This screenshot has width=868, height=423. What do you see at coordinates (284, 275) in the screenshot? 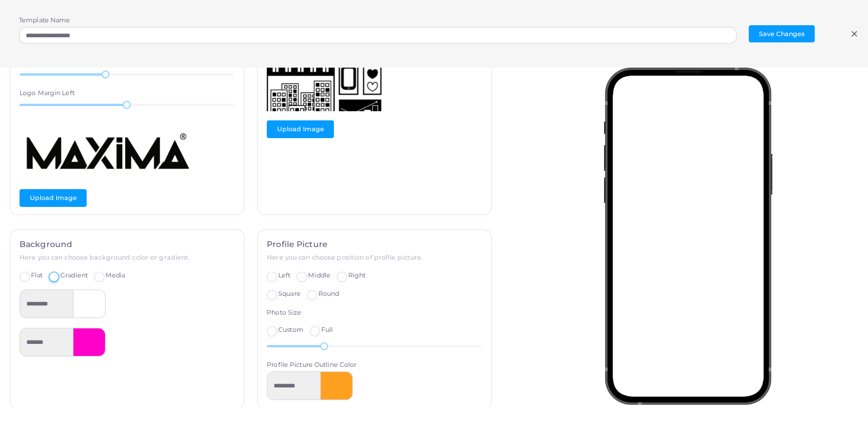
I see `span: Left` at bounding box center [284, 275].